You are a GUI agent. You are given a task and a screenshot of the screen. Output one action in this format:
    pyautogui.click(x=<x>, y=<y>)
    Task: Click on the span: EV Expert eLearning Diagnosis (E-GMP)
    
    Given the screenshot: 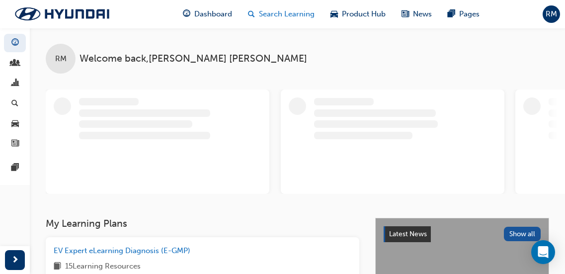 What is the action you would take?
    pyautogui.click(x=122, y=251)
    